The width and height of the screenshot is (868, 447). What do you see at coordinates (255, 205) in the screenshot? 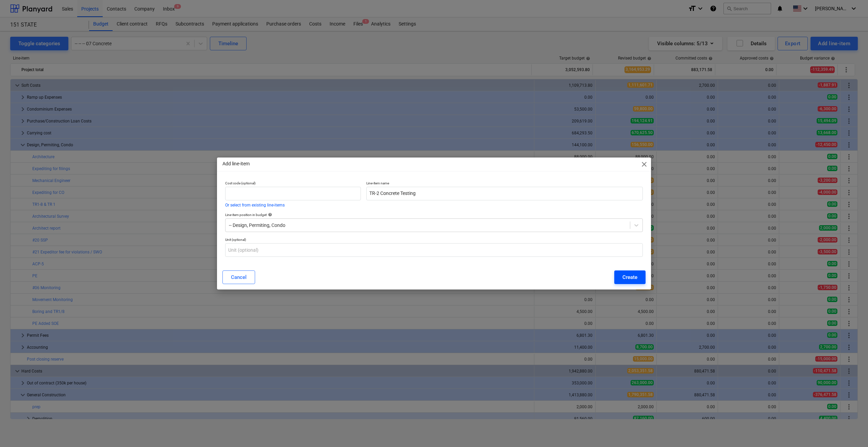
I see `button: Or select from existing line-items` at bounding box center [255, 205].